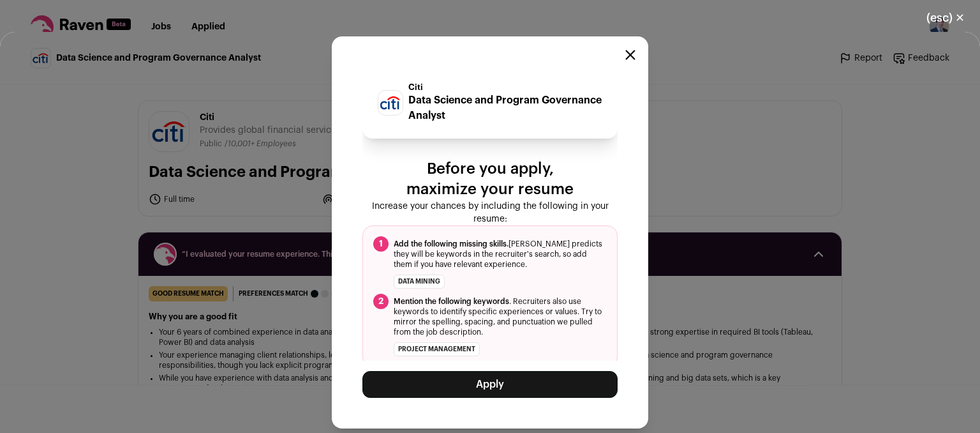 This screenshot has height=433, width=980. What do you see at coordinates (490, 179) in the screenshot?
I see `p: Before you apply, maximize your resume` at bounding box center [490, 179].